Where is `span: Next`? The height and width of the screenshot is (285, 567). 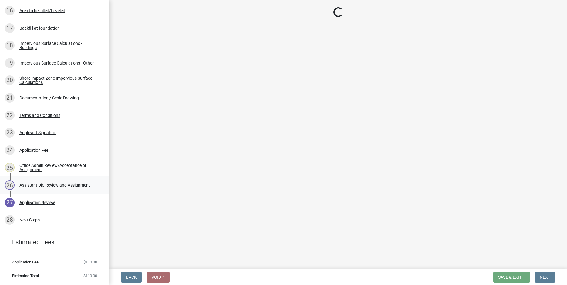
span: Next is located at coordinates (544, 277).